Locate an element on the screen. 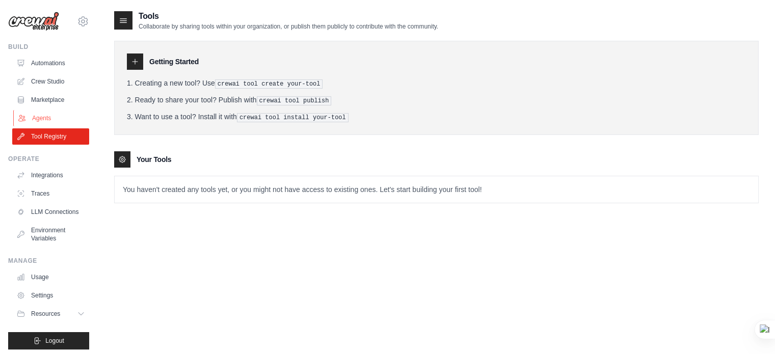 The image size is (775, 354). span: Resources is located at coordinates (45, 314).